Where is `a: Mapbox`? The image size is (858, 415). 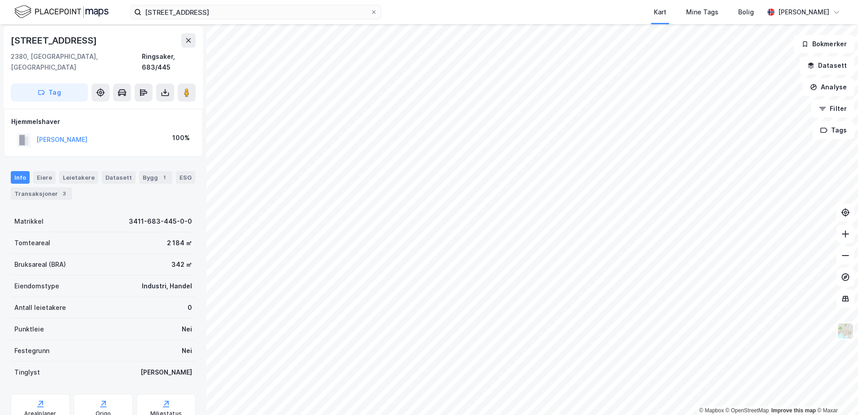
a: Mapbox is located at coordinates (711, 410).